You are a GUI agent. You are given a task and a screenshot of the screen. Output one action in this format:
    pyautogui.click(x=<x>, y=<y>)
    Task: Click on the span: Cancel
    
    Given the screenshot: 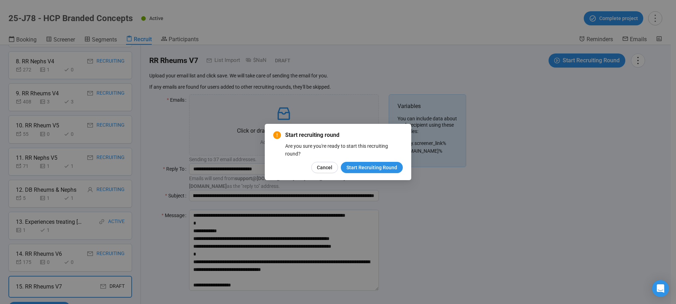 What is the action you would take?
    pyautogui.click(x=324, y=168)
    